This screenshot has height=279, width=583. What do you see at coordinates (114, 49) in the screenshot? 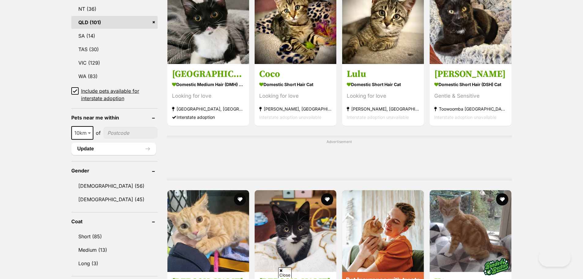
I see `a: TAS (30)` at bounding box center [114, 49].